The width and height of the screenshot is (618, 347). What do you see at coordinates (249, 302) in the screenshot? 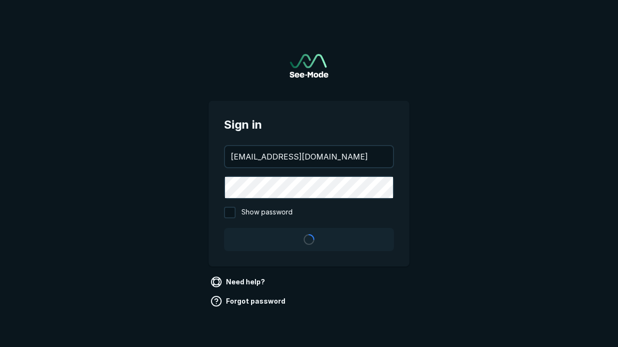
I see `a: Forgot password` at bounding box center [249, 302].